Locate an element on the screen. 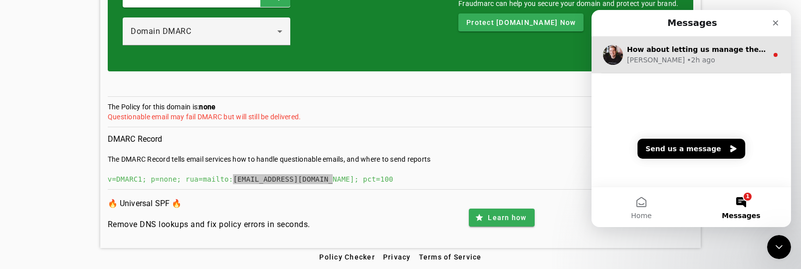  span: Learn how is located at coordinates (507, 217).